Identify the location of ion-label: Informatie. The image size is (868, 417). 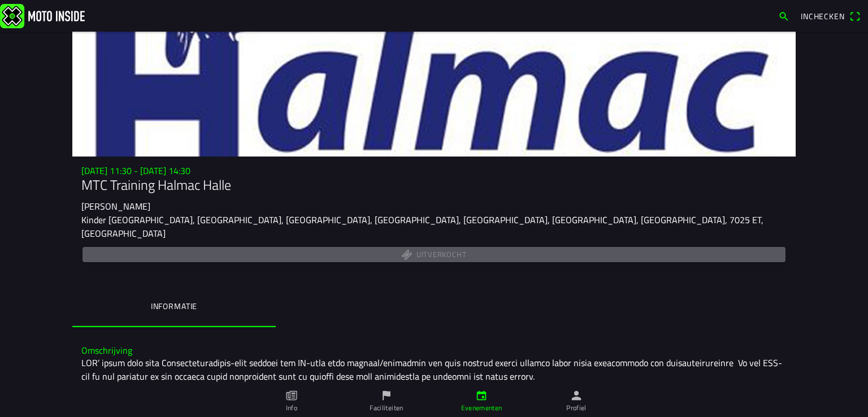
(174, 307).